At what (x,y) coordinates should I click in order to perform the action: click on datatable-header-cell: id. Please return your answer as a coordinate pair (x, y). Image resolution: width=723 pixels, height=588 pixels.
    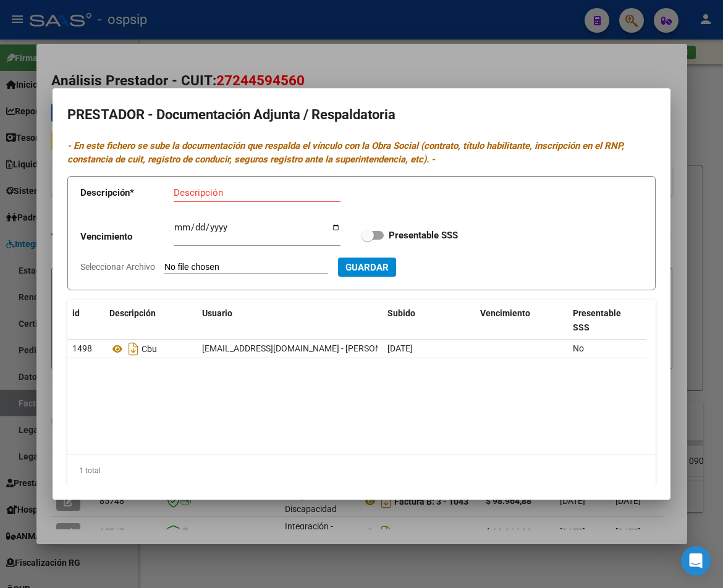
    Looking at the image, I should click on (86, 321).